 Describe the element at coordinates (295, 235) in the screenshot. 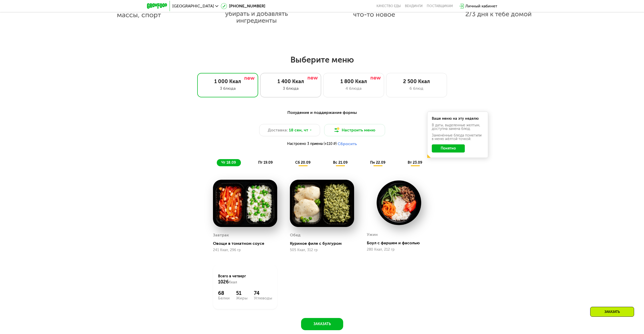

I see `div: Обед` at that location.